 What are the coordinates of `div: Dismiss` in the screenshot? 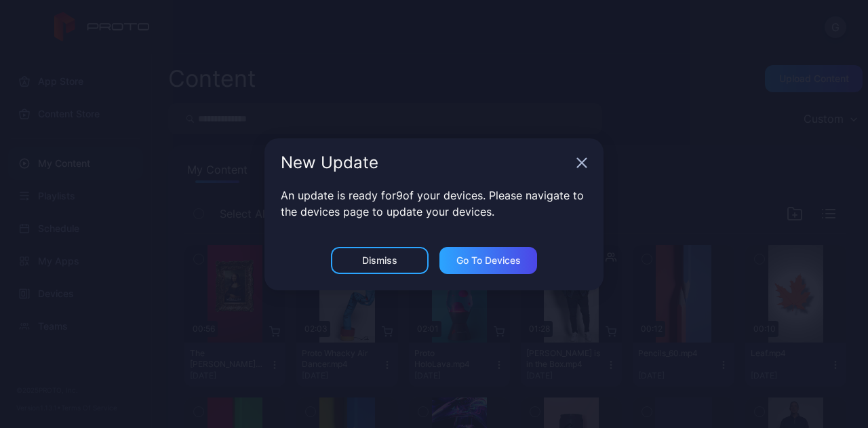 It's located at (380, 261).